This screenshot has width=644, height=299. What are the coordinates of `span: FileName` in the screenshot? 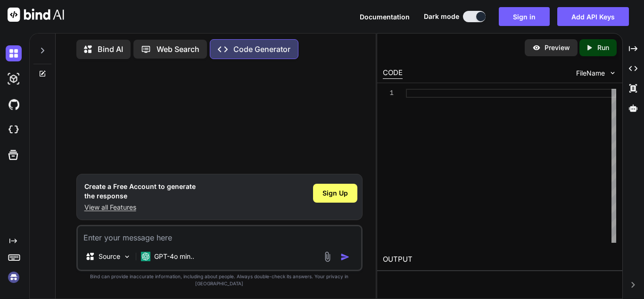 It's located at (591, 73).